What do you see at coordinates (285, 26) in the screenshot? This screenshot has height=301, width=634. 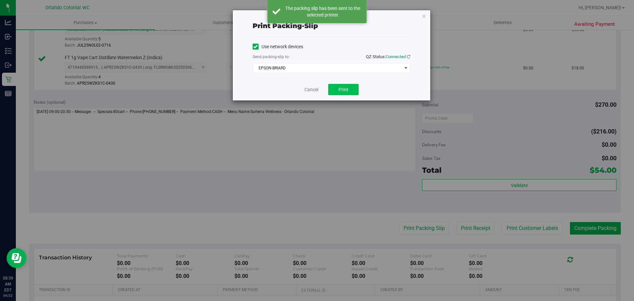 I see `span: Print packing-slip` at bounding box center [285, 26].